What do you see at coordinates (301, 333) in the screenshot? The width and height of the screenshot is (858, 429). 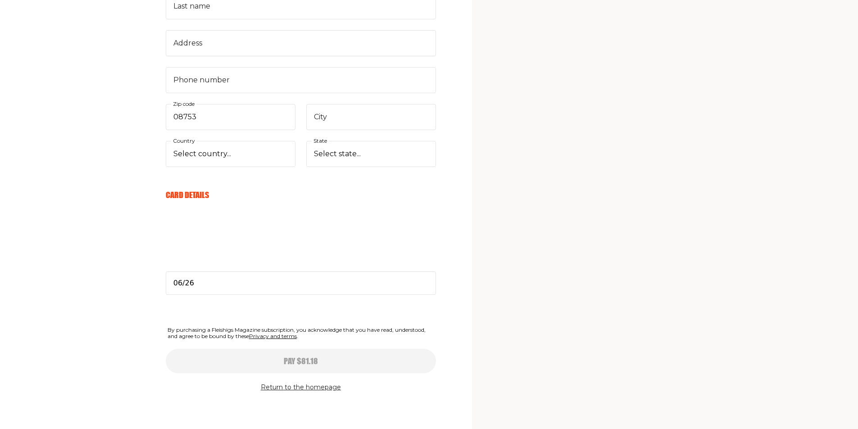 I see `span: By purchasing a Fleishigs Magazine subscription, you acknowledge that you have read, understood, ...` at bounding box center [301, 333].